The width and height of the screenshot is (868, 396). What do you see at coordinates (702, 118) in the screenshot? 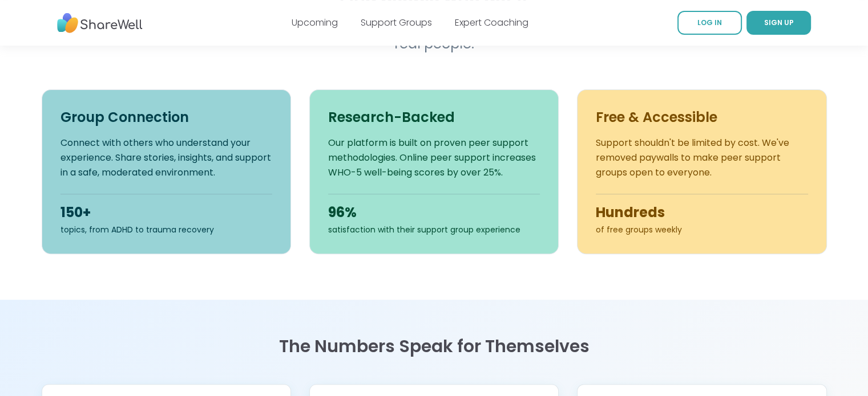
I see `h3: Free & Accessible` at bounding box center [702, 118].